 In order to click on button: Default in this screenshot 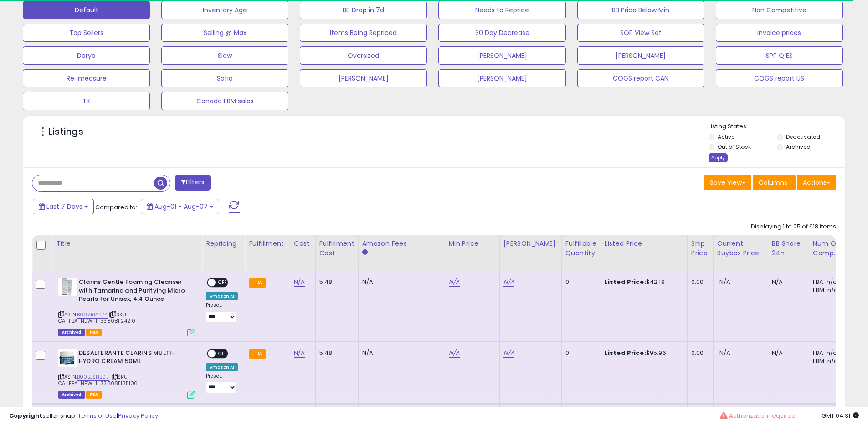, I will do `click(86, 10)`.